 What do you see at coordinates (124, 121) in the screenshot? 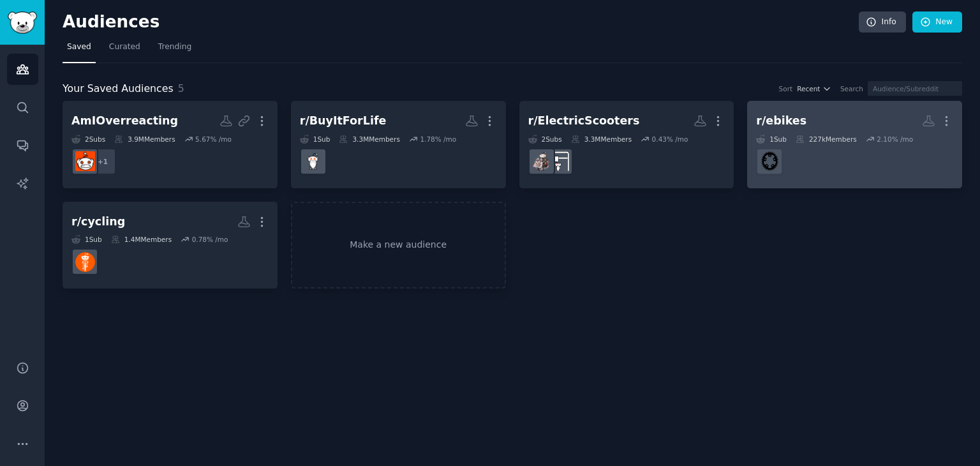
I see `div: AmIOverreacting` at bounding box center [124, 121].